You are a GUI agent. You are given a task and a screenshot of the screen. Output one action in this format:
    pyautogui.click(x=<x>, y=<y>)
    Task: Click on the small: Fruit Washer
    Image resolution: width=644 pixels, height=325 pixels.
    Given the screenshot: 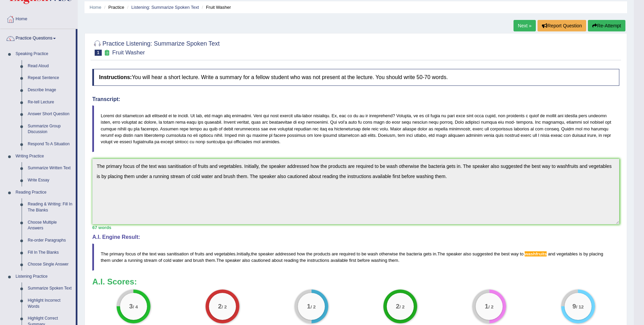 What is the action you would take?
    pyautogui.click(x=129, y=53)
    